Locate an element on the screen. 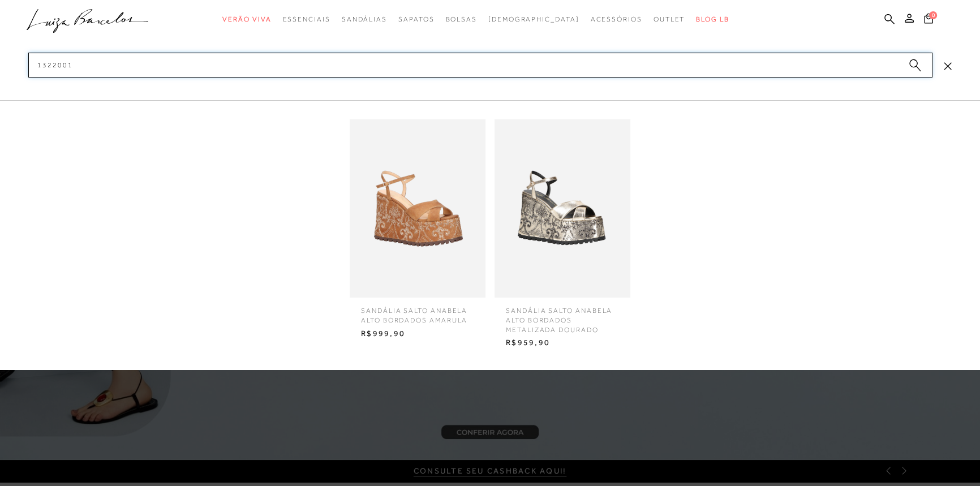  span: SANDÁLIA SALTO ANABELA ALTO BORDADOS METALIZADA DOURADO is located at coordinates (563, 315).